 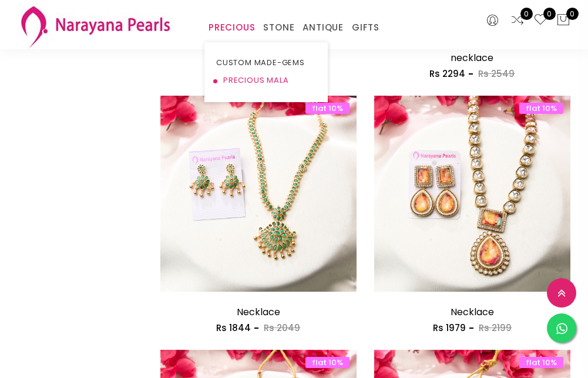 What do you see at coordinates (449, 328) in the screenshot?
I see `span: Rs 1979` at bounding box center [449, 328].